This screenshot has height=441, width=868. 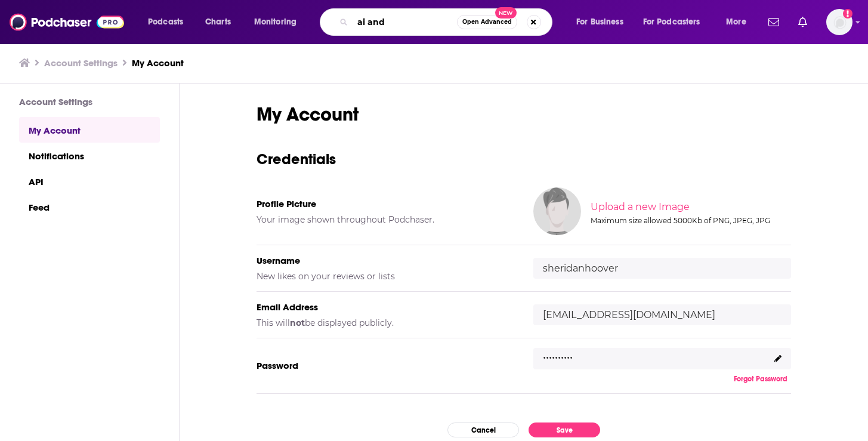 I want to click on input: Search podcasts, credits, & more..., so click(x=405, y=22).